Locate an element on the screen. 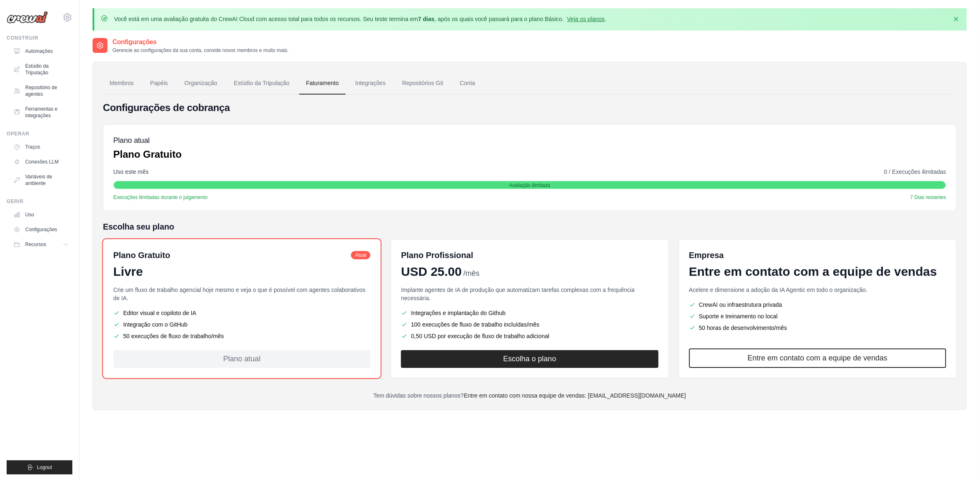 Image resolution: width=980 pixels, height=481 pixels. span: Execuções ilimitadas durante o julgamento is located at coordinates (160, 197).